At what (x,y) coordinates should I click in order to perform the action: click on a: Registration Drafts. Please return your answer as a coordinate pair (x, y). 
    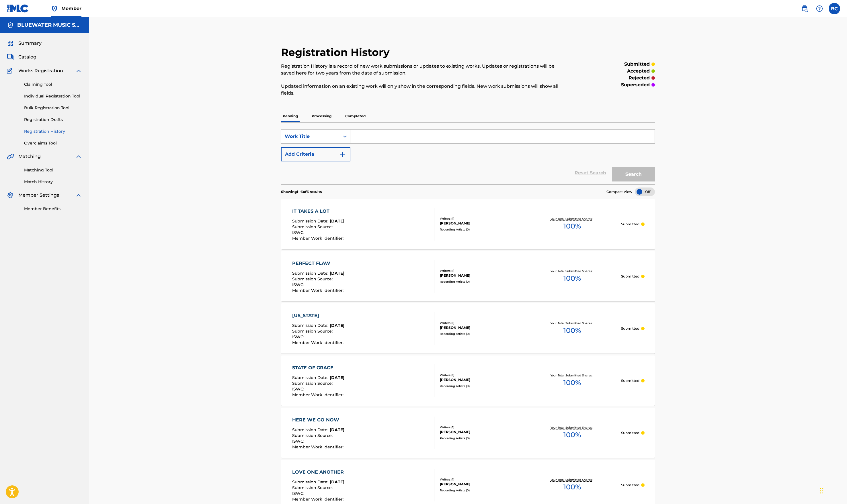
    Looking at the image, I should click on (53, 119).